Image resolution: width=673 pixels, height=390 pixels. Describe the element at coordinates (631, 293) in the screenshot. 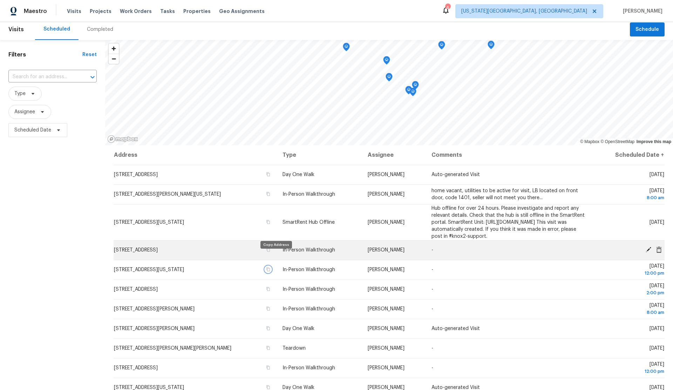

I see `div: 2:00 pm` at that location.